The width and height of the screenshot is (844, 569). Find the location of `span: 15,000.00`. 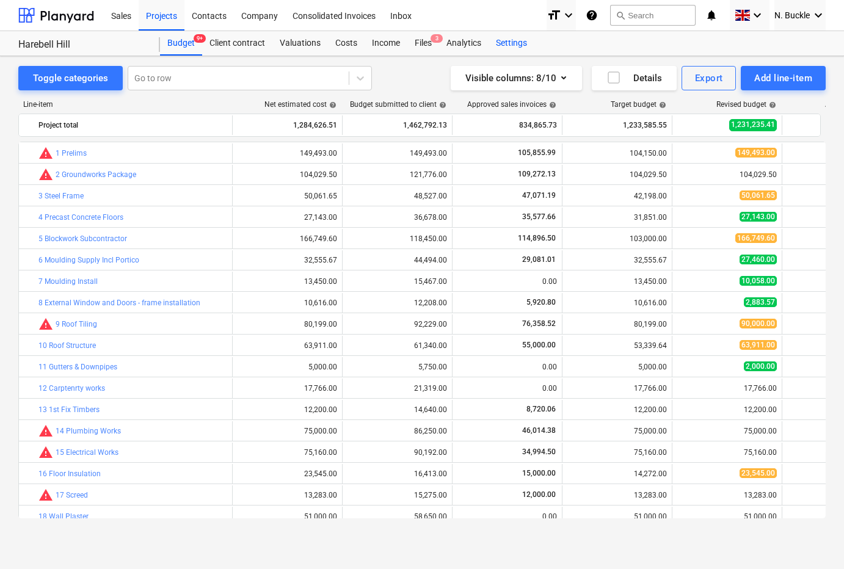

span: 15,000.00 is located at coordinates (538, 473).